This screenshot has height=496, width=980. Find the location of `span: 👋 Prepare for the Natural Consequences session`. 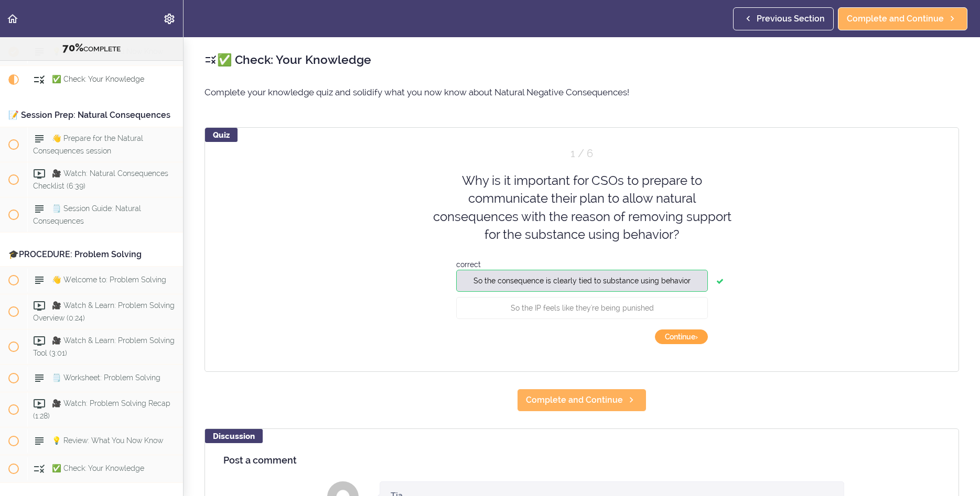

span: 👋 Prepare for the Natural Consequences session is located at coordinates (88, 144).